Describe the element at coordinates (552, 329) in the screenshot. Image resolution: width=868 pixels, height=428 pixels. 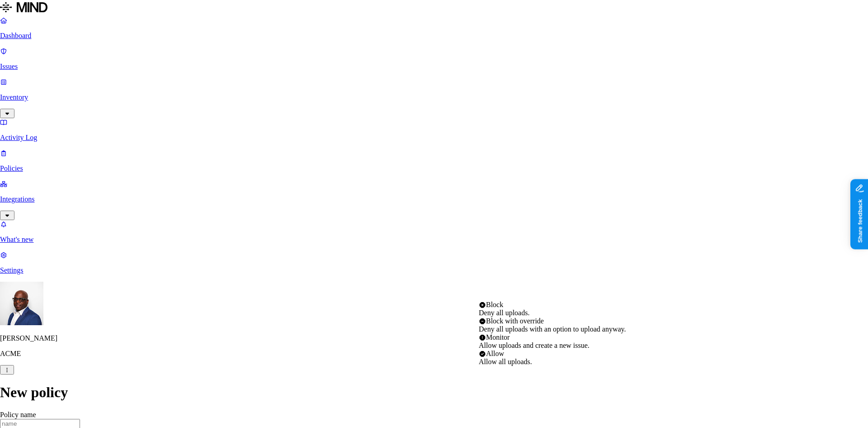
I see `span: Deny all uploads with an option to upload anyway.` at that location.